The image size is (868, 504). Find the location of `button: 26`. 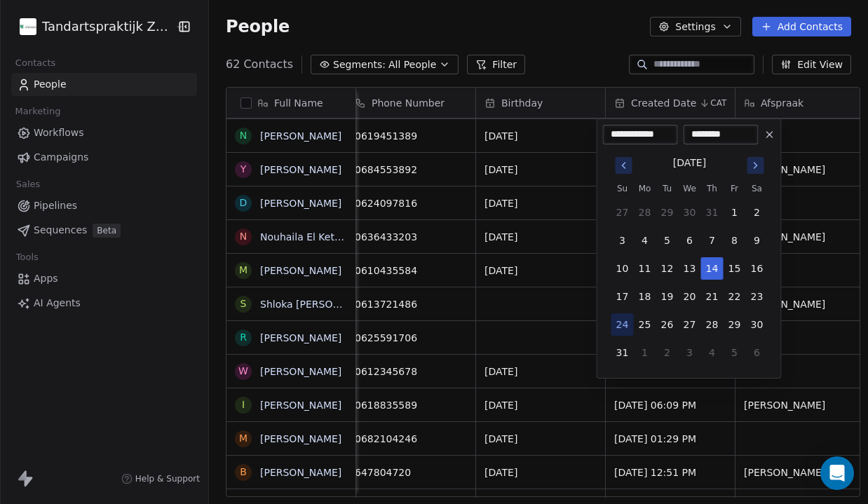

button: 26 is located at coordinates (667, 325).